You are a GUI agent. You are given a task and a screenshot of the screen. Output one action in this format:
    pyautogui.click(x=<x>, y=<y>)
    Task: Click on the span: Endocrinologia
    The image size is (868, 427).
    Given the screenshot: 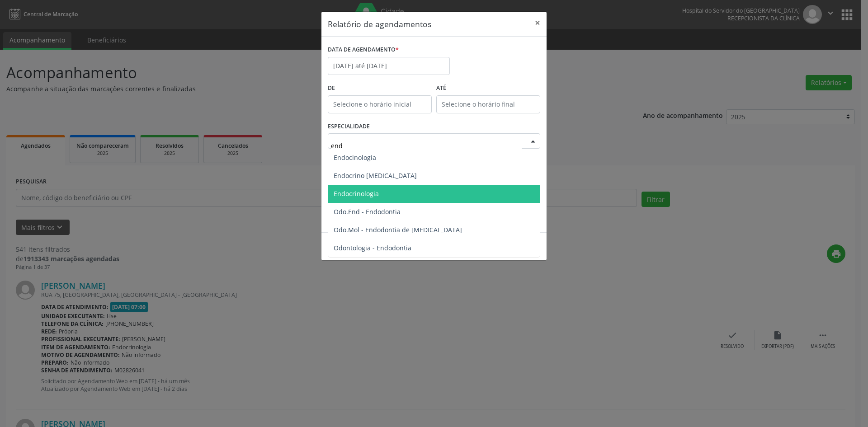 What is the action you would take?
    pyautogui.click(x=357, y=194)
    